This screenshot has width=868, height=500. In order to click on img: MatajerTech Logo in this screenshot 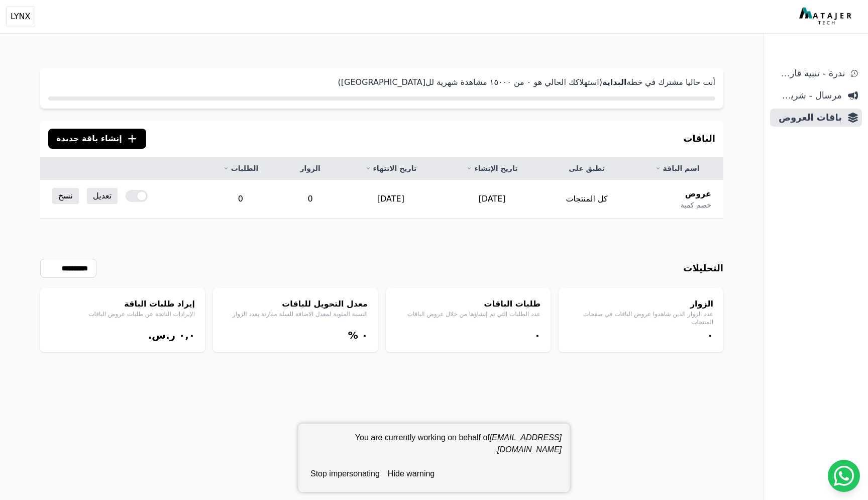, I will do `click(826, 17)`.